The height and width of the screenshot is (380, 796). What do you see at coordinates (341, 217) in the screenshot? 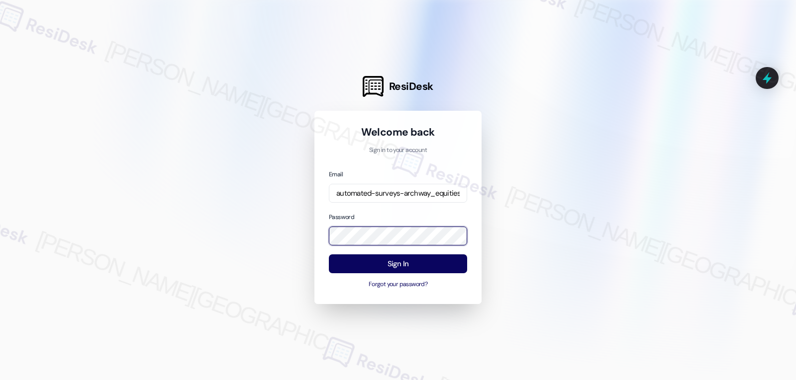
I see `label: Password` at bounding box center [341, 217].